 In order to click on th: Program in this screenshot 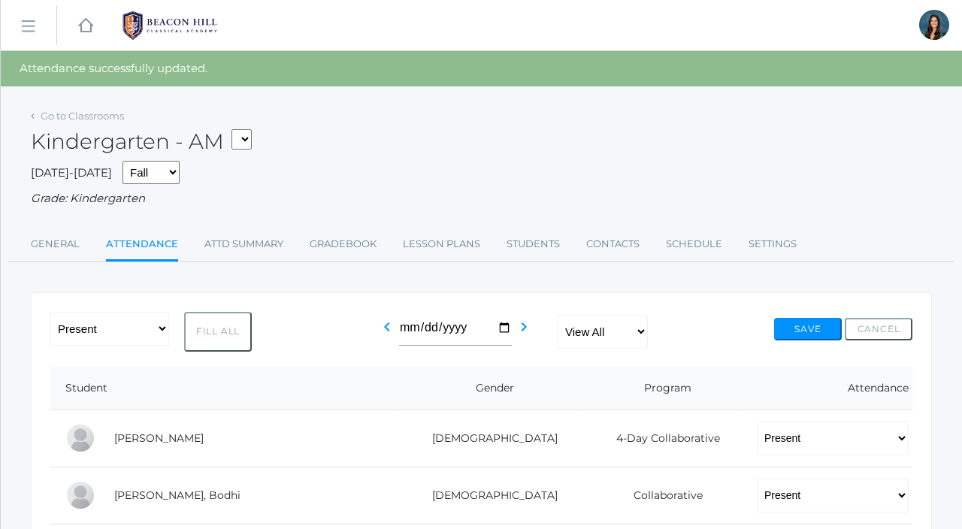, I will do `click(662, 389)`.